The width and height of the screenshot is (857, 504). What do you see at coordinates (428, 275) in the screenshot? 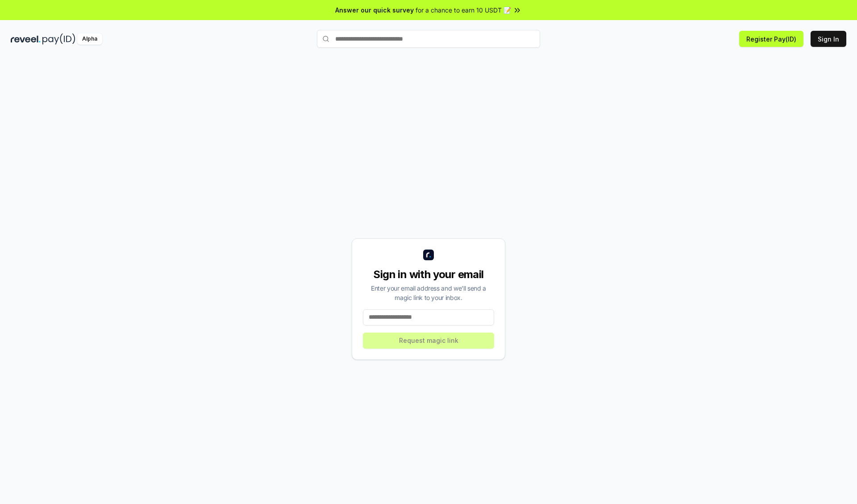
I see `div: Sign in with your email` at bounding box center [428, 275].